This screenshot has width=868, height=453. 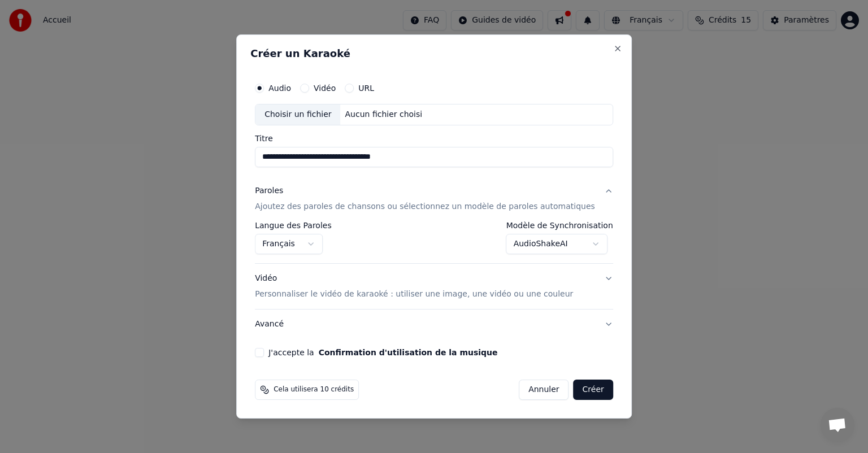 I want to click on label: J'accepte la, so click(x=383, y=353).